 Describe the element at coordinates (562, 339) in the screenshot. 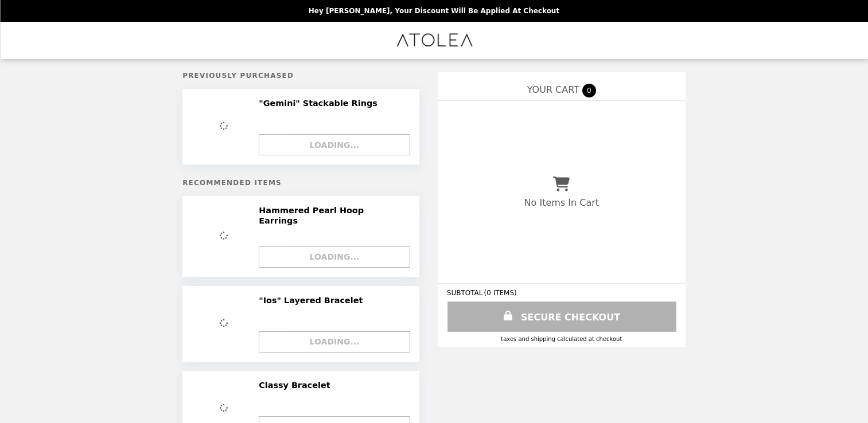

I see `div: Taxes and Shipping calculated at checkout` at that location.